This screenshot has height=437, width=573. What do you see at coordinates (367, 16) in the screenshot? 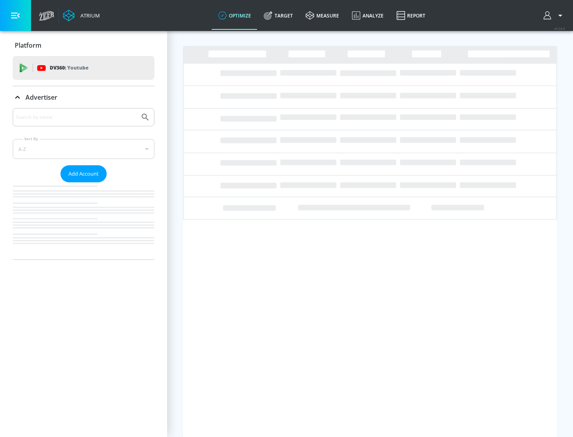
I see `a: Analyze` at bounding box center [367, 16].